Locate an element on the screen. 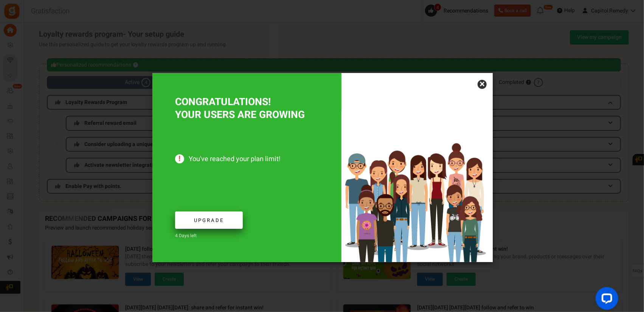  button: Open LiveChat chat widget is located at coordinates (18, 14).